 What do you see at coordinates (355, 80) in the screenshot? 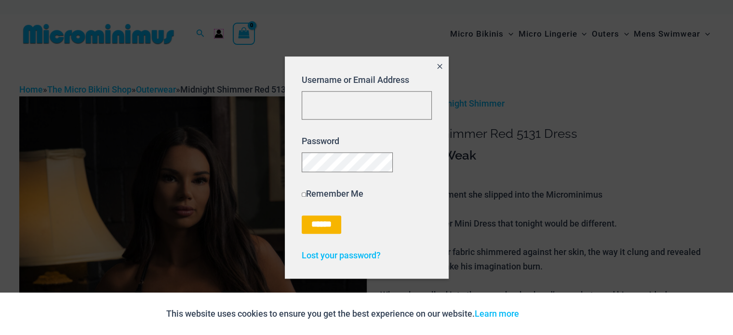
I see `label: Username or Email Address` at bounding box center [355, 80].